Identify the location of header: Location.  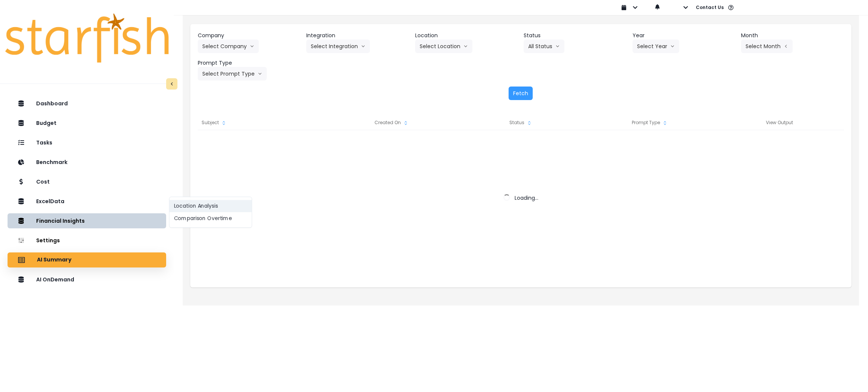
(466, 36).